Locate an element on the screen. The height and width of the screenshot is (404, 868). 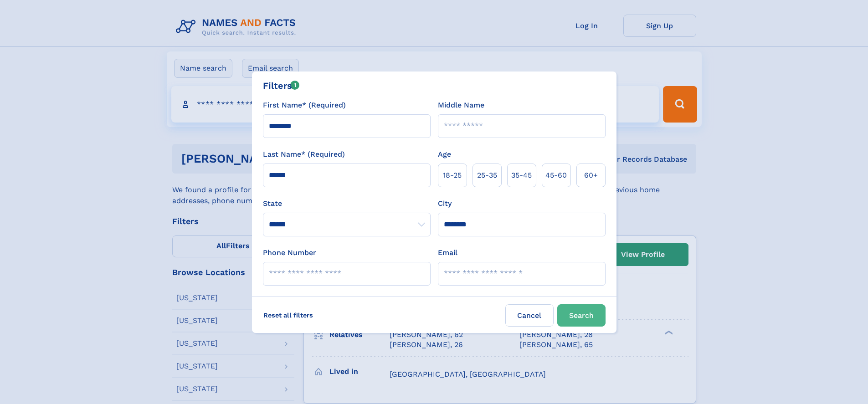
label: Cancel is located at coordinates (529, 315).